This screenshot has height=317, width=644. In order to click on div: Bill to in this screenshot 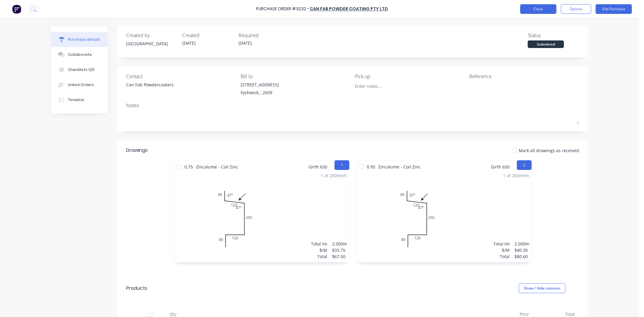, I will do `click(296, 76)`.